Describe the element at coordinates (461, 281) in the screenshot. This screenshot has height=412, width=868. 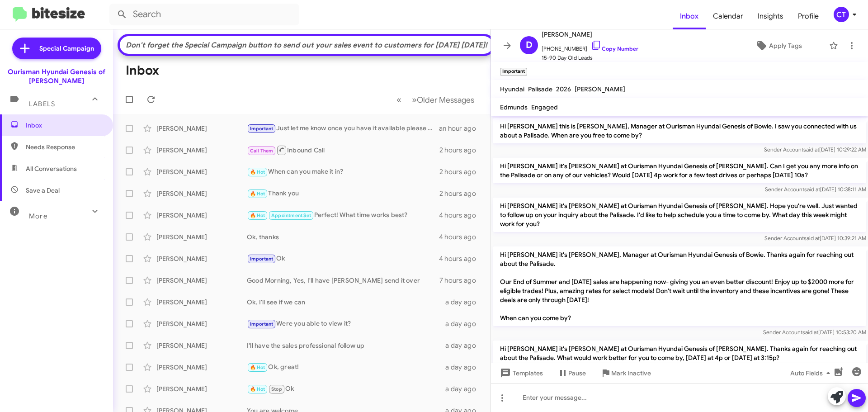
I see `div: 7 hours ago` at that location.